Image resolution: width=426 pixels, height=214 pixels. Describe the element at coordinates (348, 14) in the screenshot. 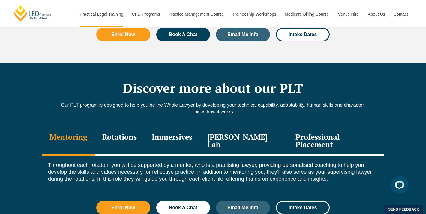

I see `a: Venue Hire` at that location.